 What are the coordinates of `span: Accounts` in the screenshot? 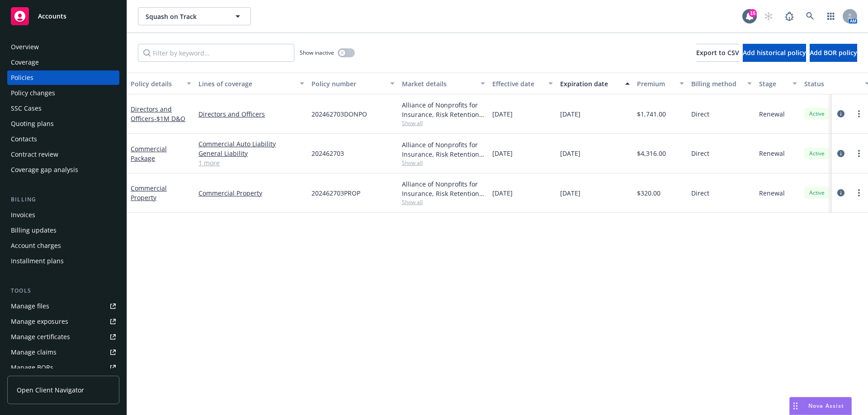 It's located at (52, 16).